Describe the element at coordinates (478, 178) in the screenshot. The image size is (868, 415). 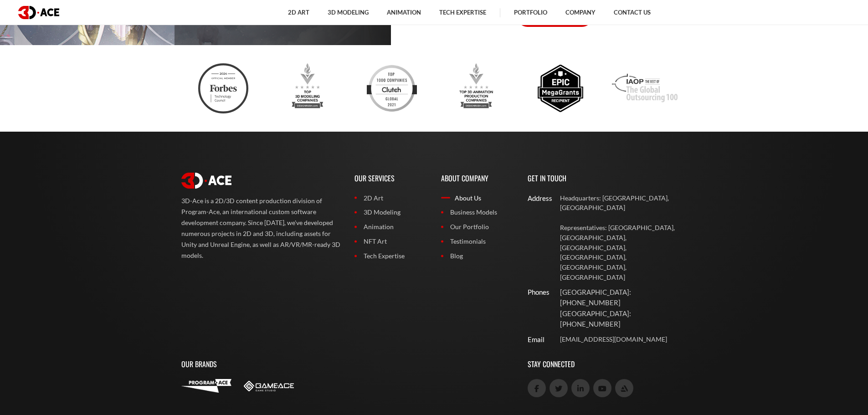
I see `p: About Company` at that location.